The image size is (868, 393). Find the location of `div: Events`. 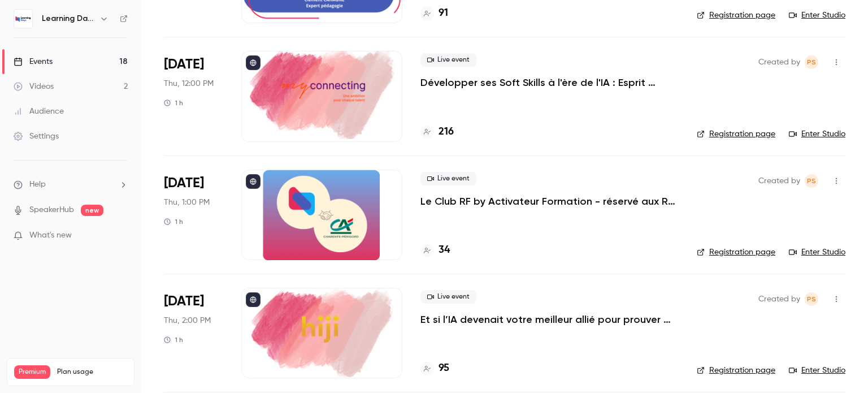

div: Events is located at coordinates (33, 61).